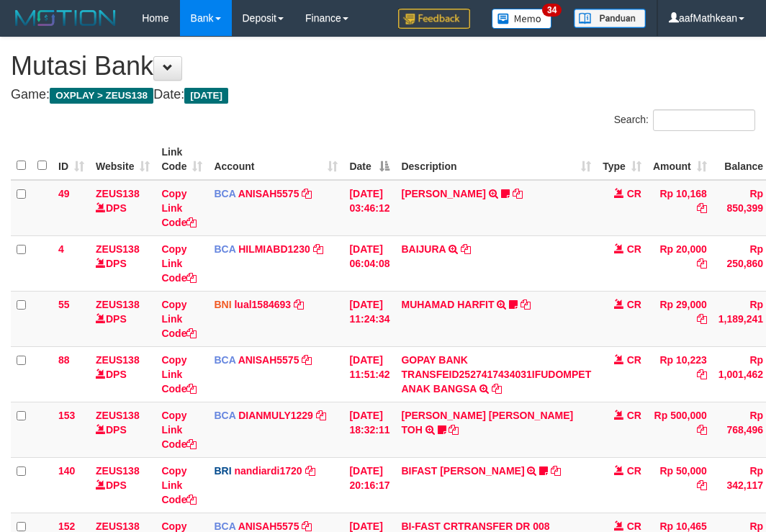 The image size is (766, 532). What do you see at coordinates (704, 120) in the screenshot?
I see `input: Search:` at bounding box center [704, 120].